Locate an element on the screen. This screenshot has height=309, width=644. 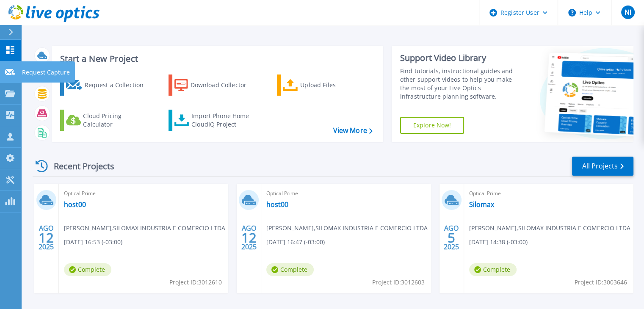
a: All Projects is located at coordinates (602, 166).